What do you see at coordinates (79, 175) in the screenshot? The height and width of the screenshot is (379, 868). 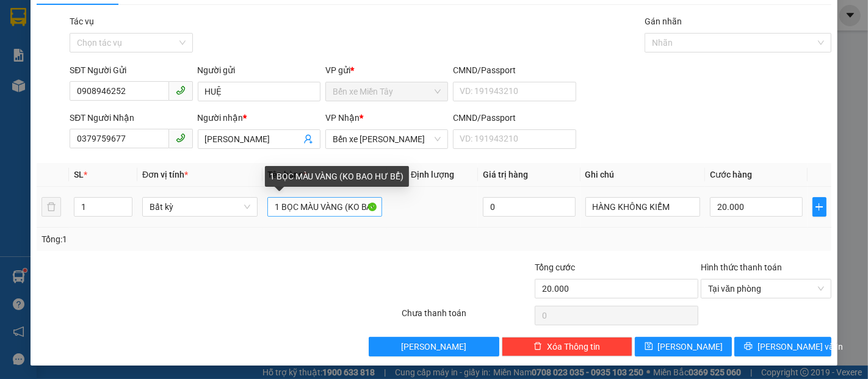 I see `span: SL` at bounding box center [79, 175].